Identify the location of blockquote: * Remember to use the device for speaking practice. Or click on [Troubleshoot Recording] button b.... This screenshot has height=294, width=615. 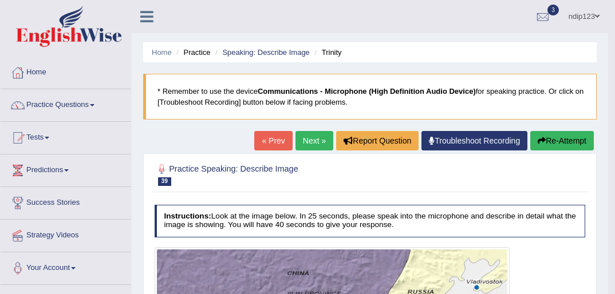
(370, 97).